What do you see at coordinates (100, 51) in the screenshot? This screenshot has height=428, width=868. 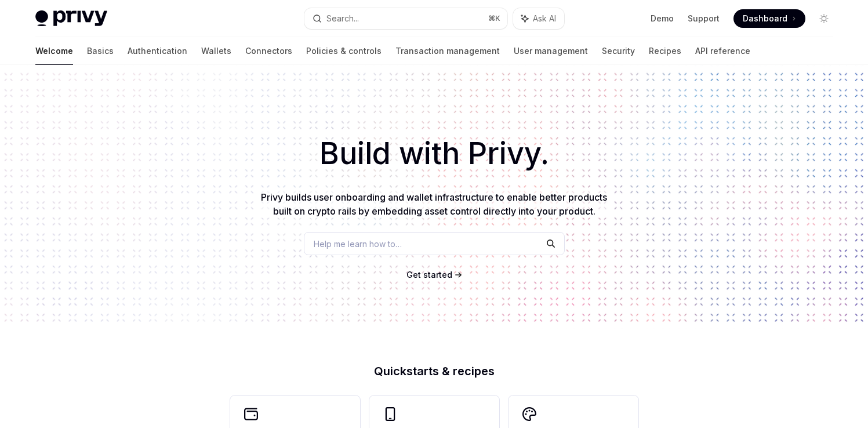 I see `a: Basics` at bounding box center [100, 51].